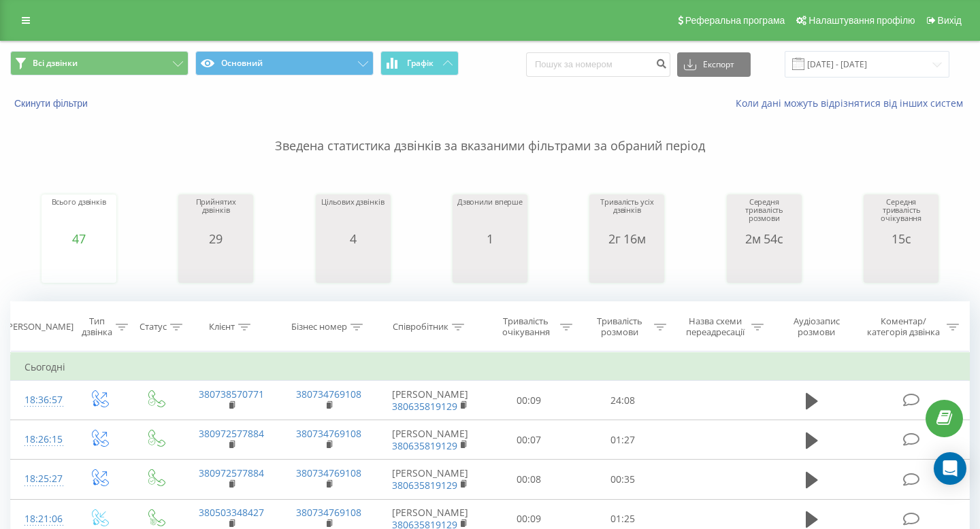  Describe the element at coordinates (529, 479) in the screenshot. I see `td: 00:08` at that location.